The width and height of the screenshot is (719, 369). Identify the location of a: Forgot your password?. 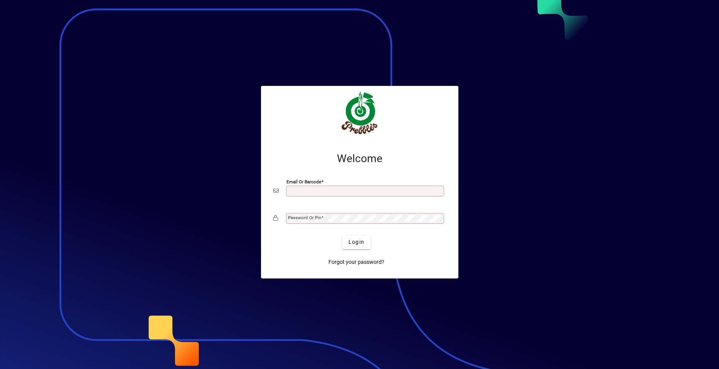
(356, 263).